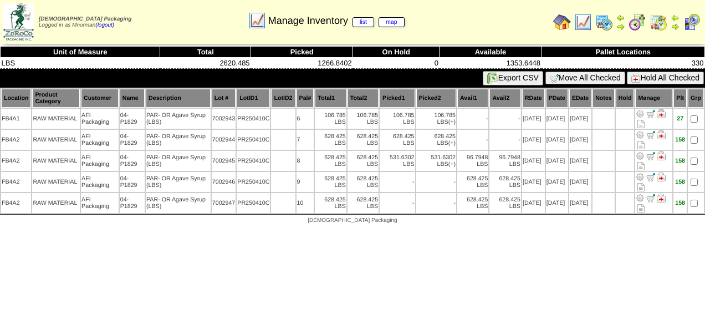  I want to click on td: 531.6302 LBS, so click(397, 161).